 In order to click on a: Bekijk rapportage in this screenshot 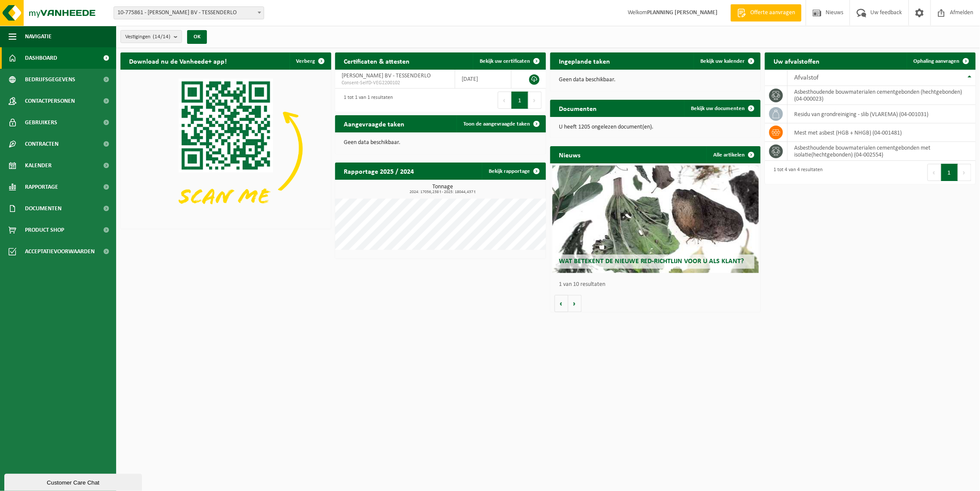, I will do `click(513, 171)`.